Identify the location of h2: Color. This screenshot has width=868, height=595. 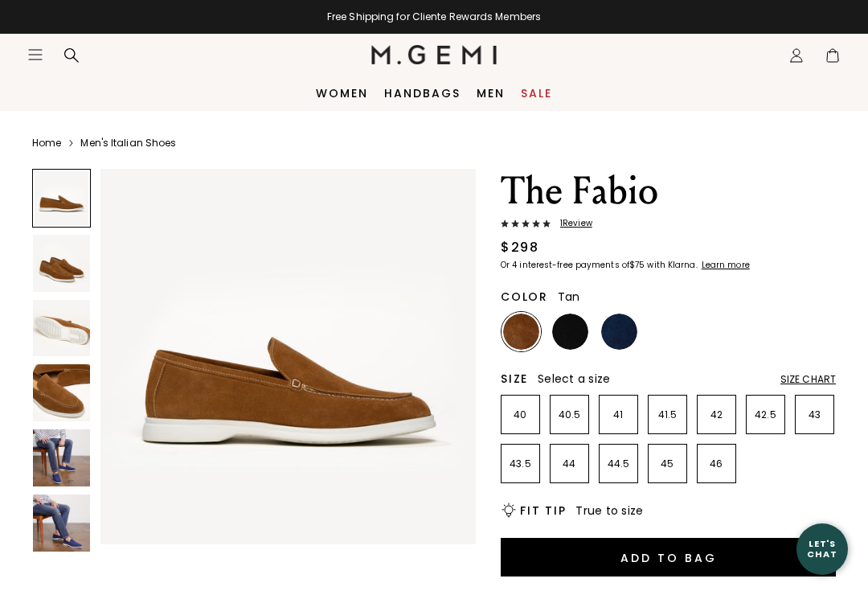
(524, 296).